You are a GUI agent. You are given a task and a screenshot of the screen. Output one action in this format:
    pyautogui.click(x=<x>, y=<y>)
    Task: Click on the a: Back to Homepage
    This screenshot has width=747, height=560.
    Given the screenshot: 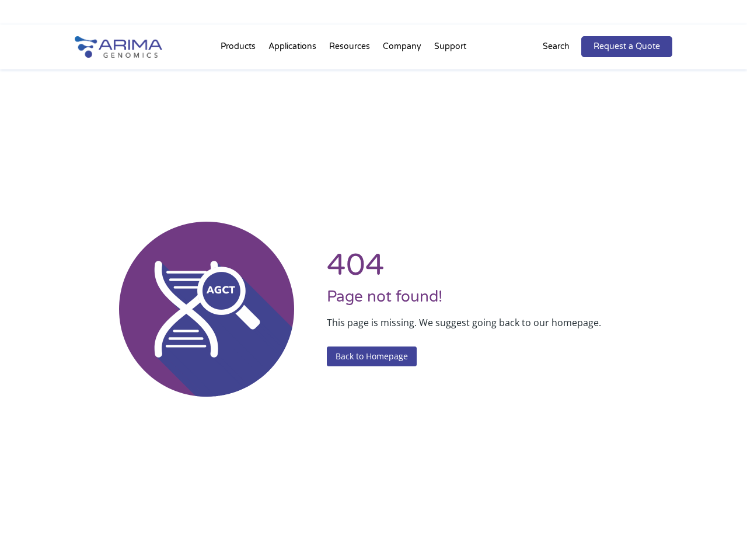 What is the action you would take?
    pyautogui.click(x=372, y=356)
    